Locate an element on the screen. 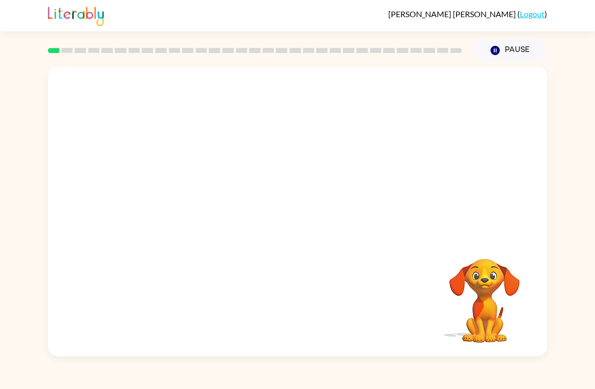  a: Logout is located at coordinates (532, 14).